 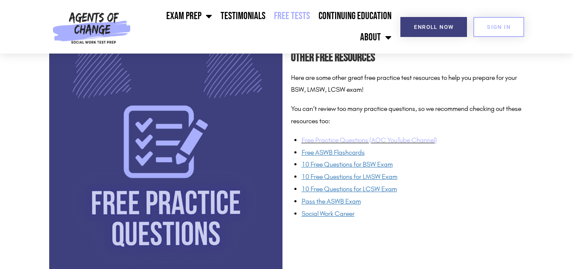 What do you see at coordinates (349, 188) in the screenshot?
I see `span: 10 Free Questions for LCSW Exam` at bounding box center [349, 188].